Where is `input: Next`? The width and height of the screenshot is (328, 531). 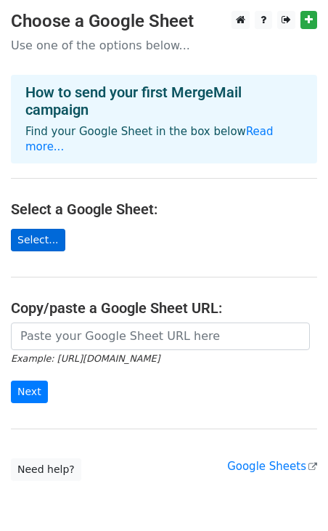
input: Next is located at coordinates (29, 391).